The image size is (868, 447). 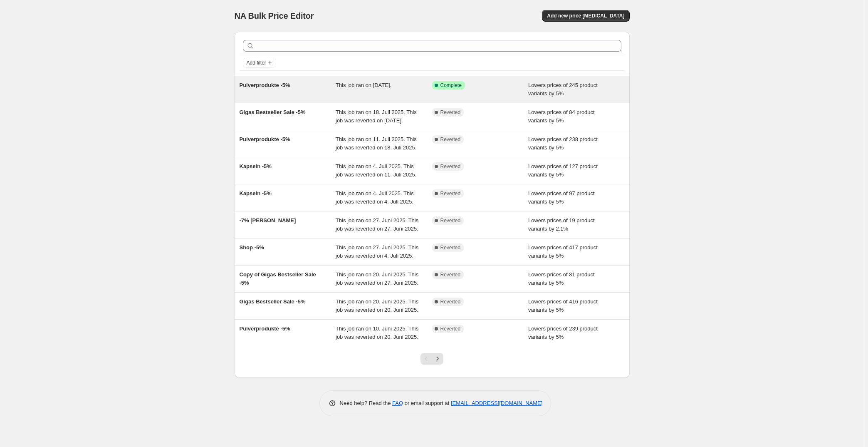 What do you see at coordinates (563, 89) in the screenshot?
I see `span: Lowers prices of 245 product variants by 5%` at bounding box center [563, 89].